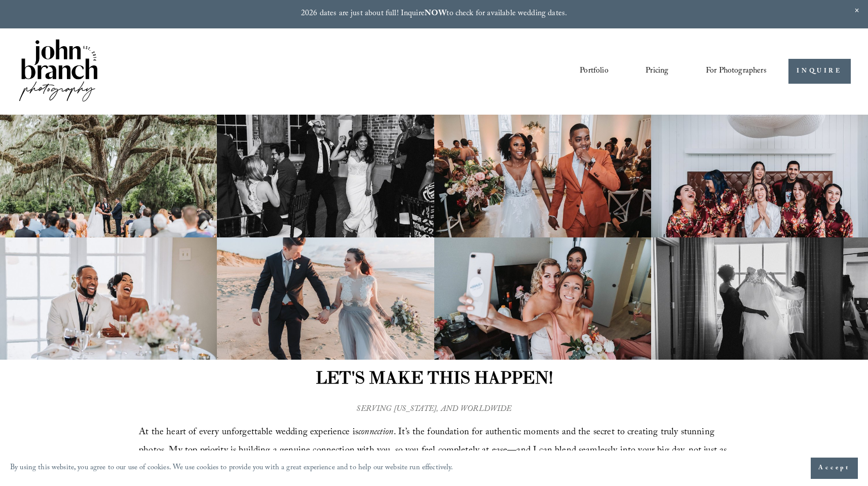 This screenshot has width=868, height=486. I want to click on a: folder dropdown, so click(736, 72).